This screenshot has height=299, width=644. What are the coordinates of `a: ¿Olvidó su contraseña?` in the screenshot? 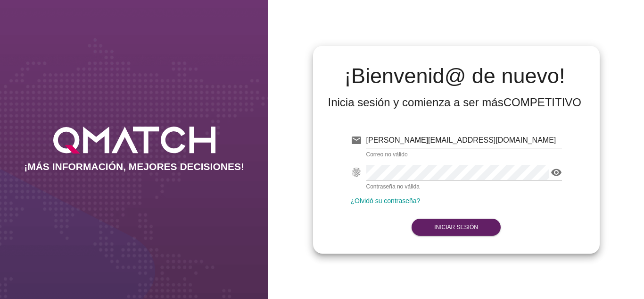 It's located at (386, 201).